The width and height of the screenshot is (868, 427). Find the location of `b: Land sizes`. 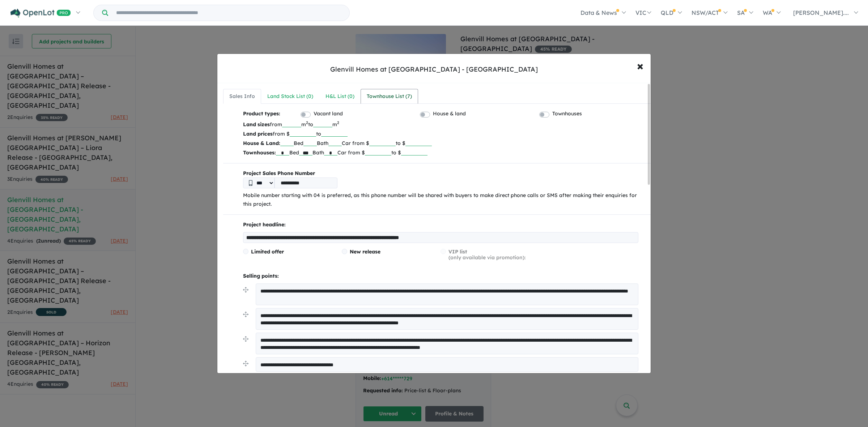

b: Land sizes is located at coordinates (257, 124).